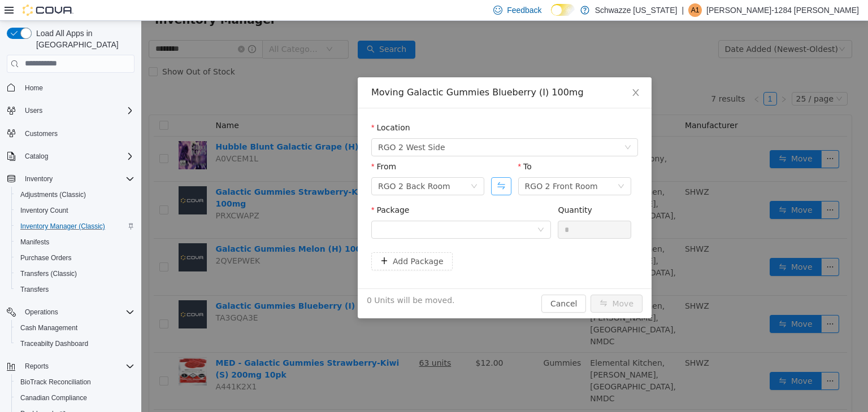 This screenshot has width=868, height=412. Describe the element at coordinates (63, 227) in the screenshot. I see `a: Inventory Manager (Classic)` at that location.